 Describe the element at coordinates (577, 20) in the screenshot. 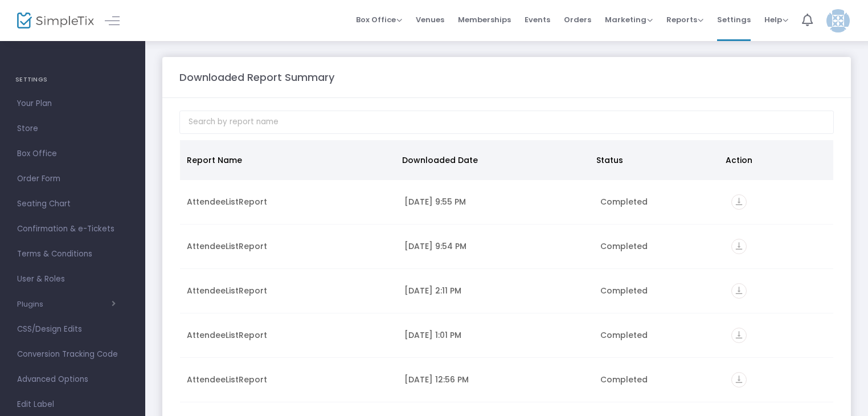

I see `span: Orders` at that location.